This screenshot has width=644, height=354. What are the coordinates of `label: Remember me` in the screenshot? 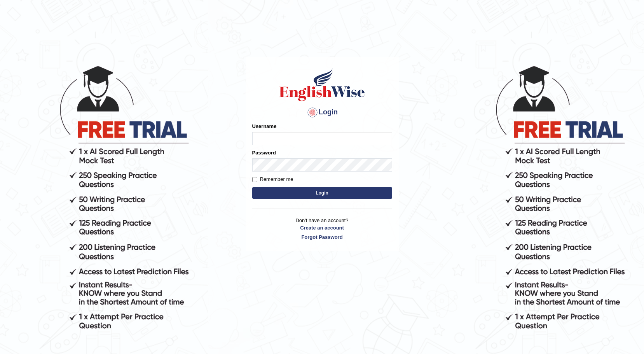 It's located at (273, 179).